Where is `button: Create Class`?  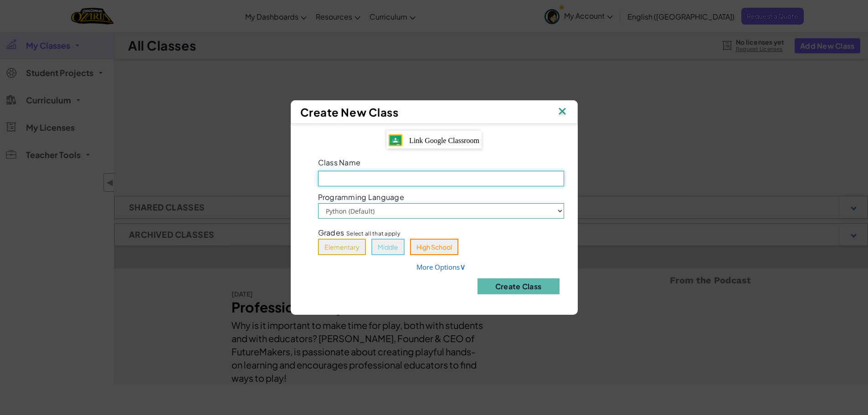
button: Create Class is located at coordinates (519, 286).